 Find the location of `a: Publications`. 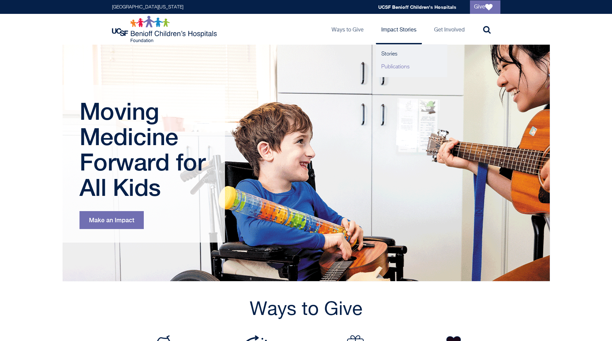

a: Publications is located at coordinates (411, 67).